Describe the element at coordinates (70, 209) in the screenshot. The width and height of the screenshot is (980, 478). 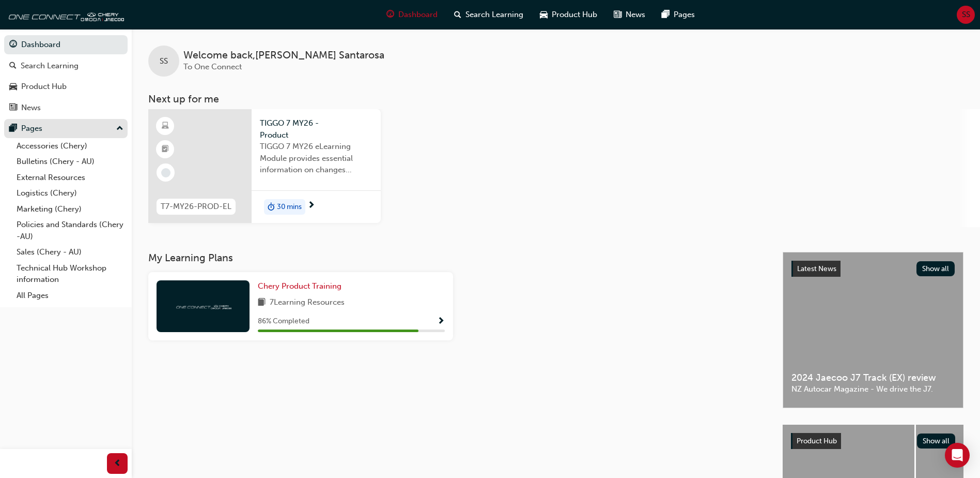
I see `a: Marketing (Chery)` at that location.